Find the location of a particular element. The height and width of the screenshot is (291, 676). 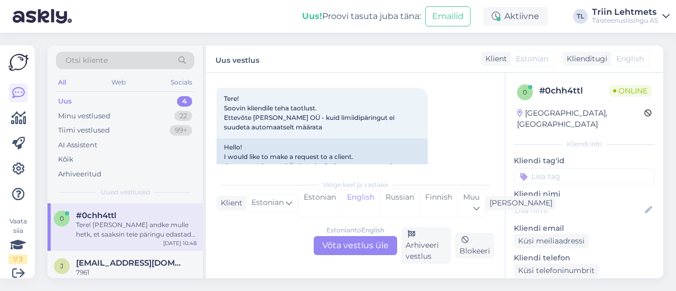

div: 7961 is located at coordinates (136, 273).